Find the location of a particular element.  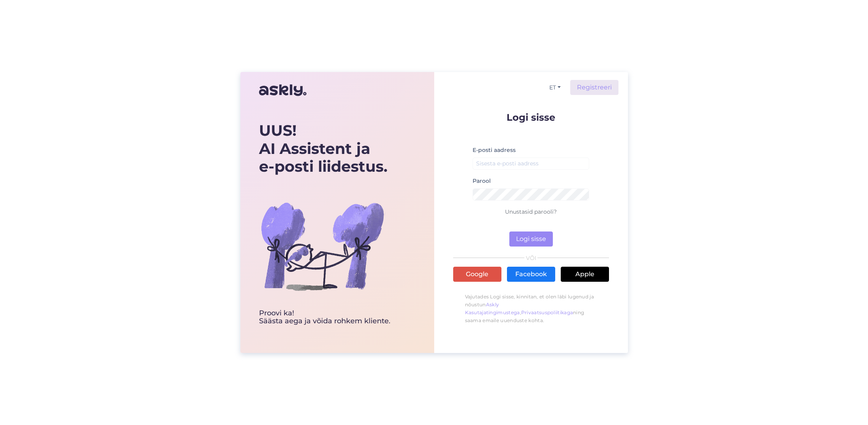

a: Facebook is located at coordinates (531, 274).